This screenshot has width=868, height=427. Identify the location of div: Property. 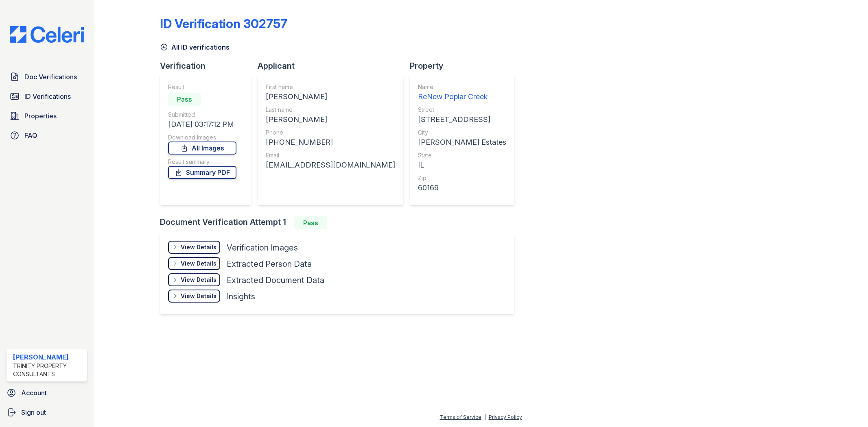
(465, 66).